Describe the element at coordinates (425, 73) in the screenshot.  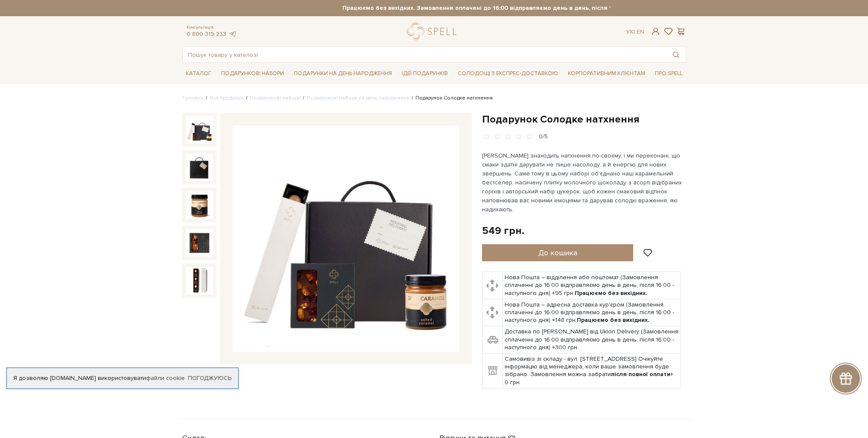
I see `span: Ідеї подарунків` at that location.